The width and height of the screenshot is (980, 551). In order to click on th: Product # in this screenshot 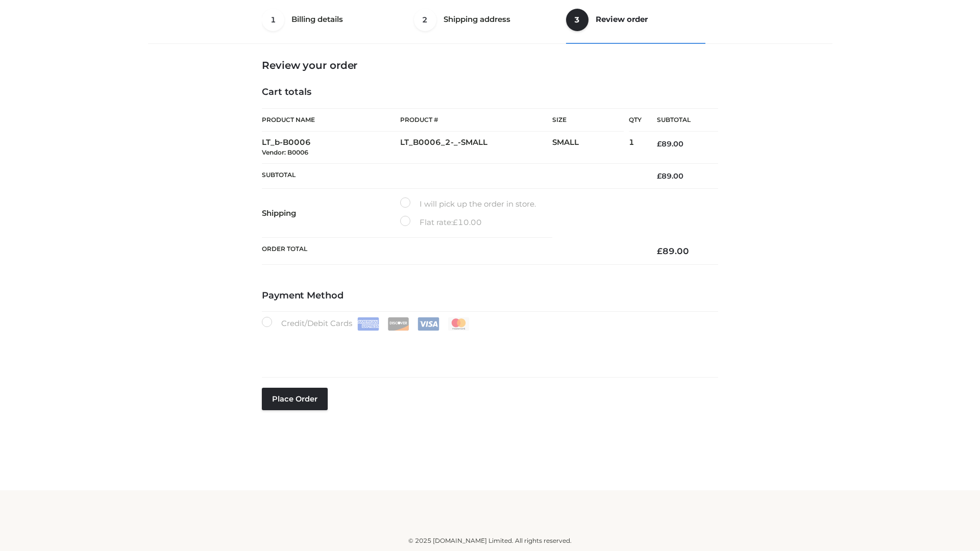, I will do `click(476, 120)`.